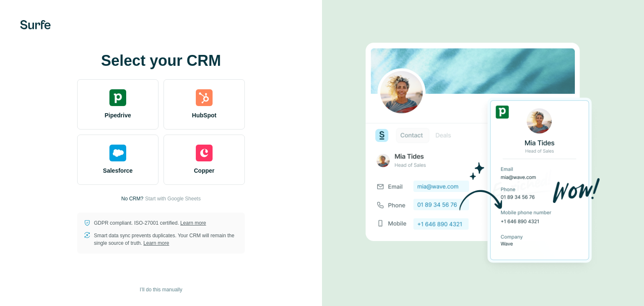 This screenshot has height=306, width=644. Describe the element at coordinates (204, 153) in the screenshot. I see `img: copper's logo` at that location.